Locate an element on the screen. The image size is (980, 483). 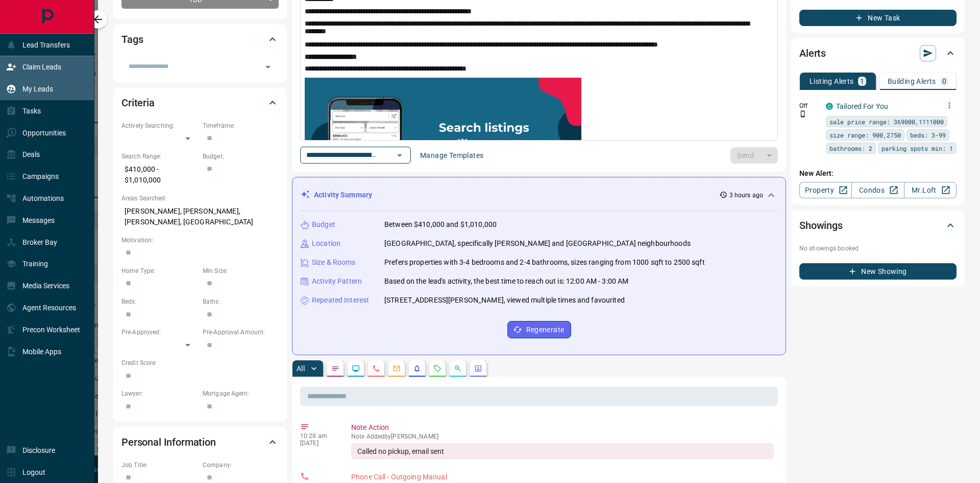
p: All is located at coordinates (301, 368).